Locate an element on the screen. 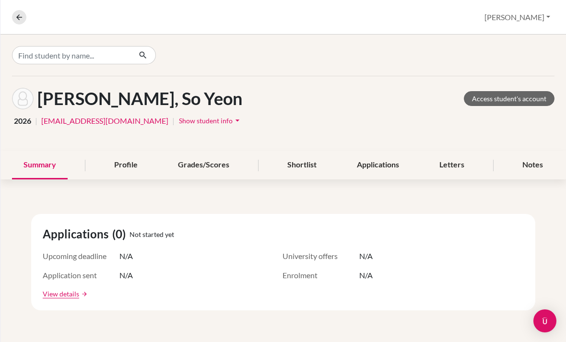 This screenshot has height=342, width=566. i: arrow_drop_down is located at coordinates (237, 120).